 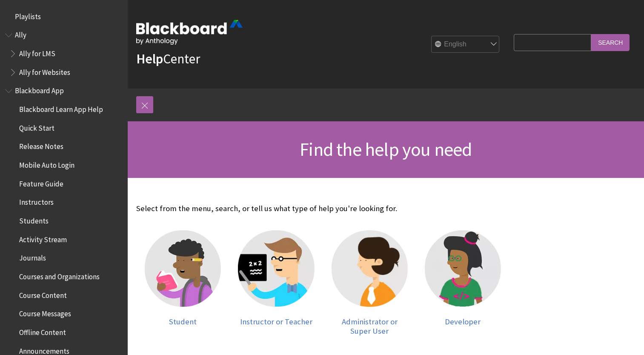 What do you see at coordinates (465, 45) in the screenshot?
I see `select: Site Language Selector` at bounding box center [465, 45].